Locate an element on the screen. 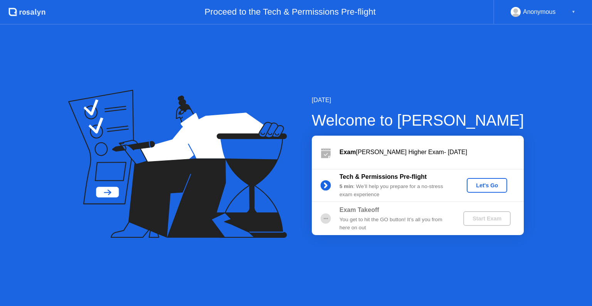 The image size is (592, 306). div: You get to hit the GO button! It’s all you from here on out is located at coordinates (395, 224).